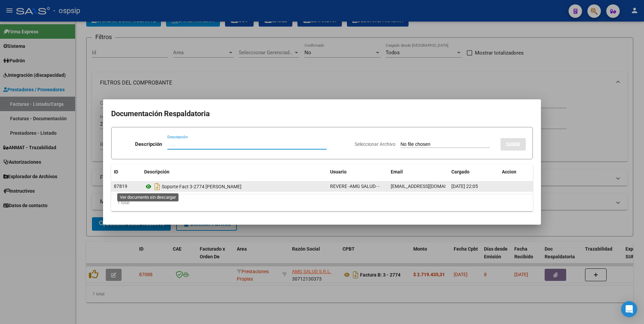 This screenshot has height=324, width=644. I want to click on div: Open Intercom Messenger, so click(629, 309).